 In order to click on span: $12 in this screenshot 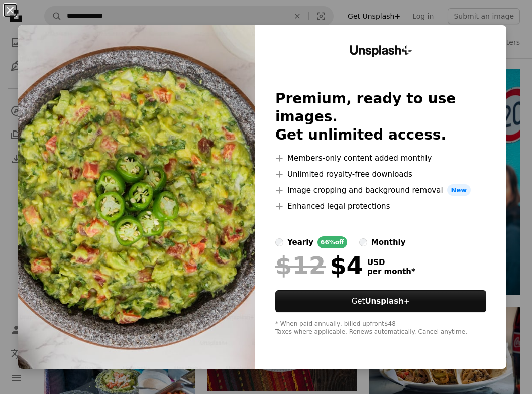, I will do `click(300, 266)`.